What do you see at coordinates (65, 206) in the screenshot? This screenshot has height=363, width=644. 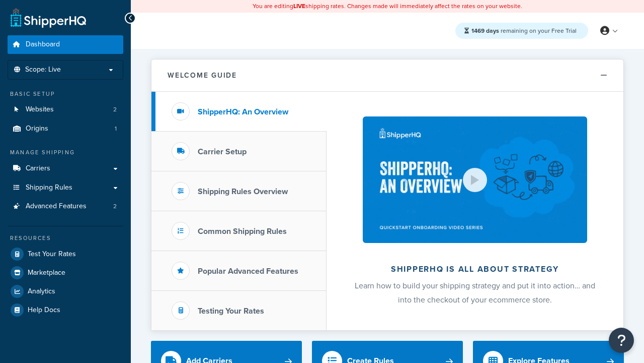 I see `a: Advanced Features2` at bounding box center [65, 206].